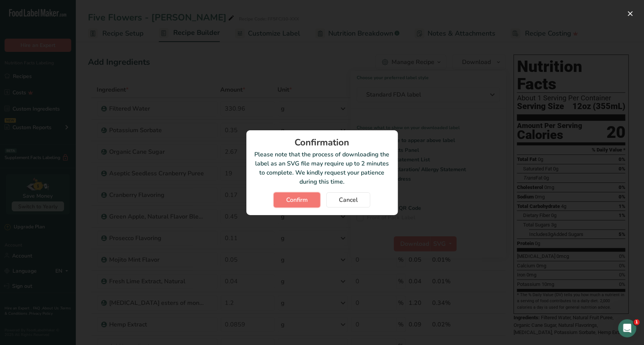 This screenshot has height=345, width=644. I want to click on button: Cancel, so click(348, 200).